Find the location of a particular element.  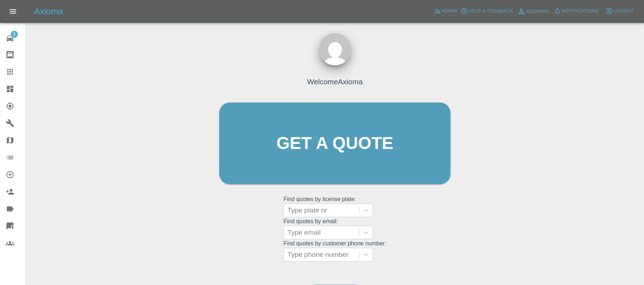

span: Account is located at coordinates (538, 11).